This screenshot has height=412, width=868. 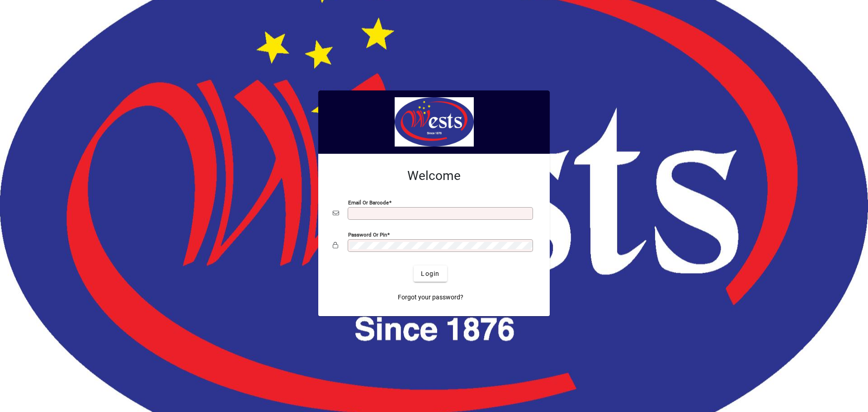 I want to click on h2: Welcome, so click(x=434, y=176).